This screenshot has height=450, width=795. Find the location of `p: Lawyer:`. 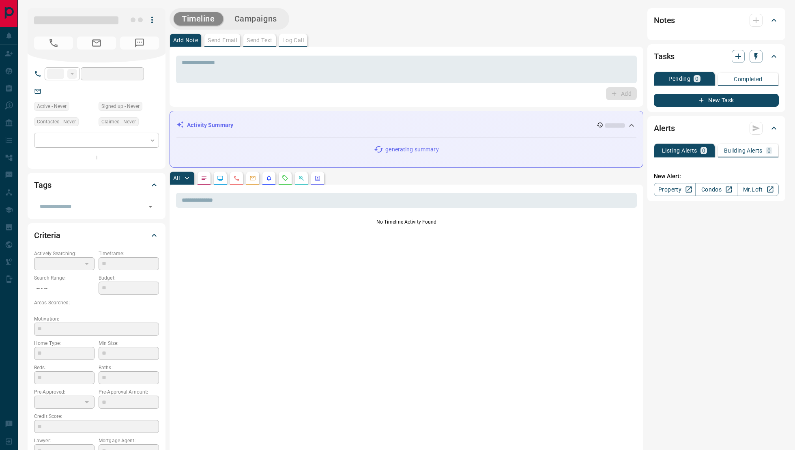

p: Lawyer: is located at coordinates (64, 441).